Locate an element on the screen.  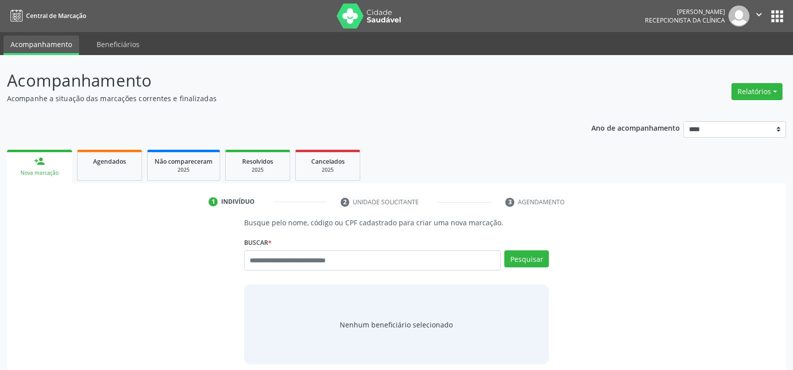
a: Acompanhamento is located at coordinates (41, 45).